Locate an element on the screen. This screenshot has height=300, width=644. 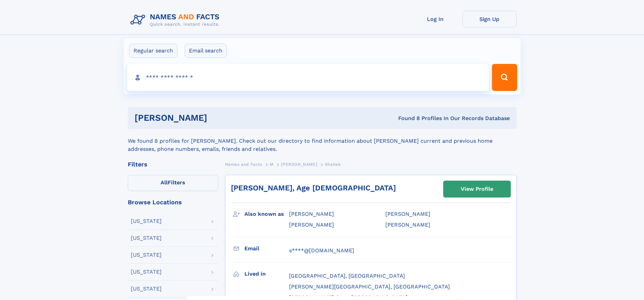
a: Names and Facts is located at coordinates (244, 164).